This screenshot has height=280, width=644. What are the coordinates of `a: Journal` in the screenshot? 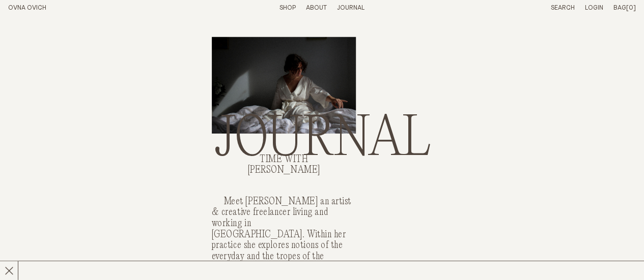 It's located at (350, 8).